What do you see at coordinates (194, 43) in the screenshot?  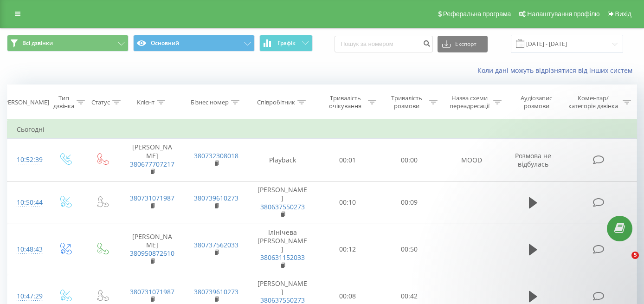 I see `button: Основний` at bounding box center [194, 43].